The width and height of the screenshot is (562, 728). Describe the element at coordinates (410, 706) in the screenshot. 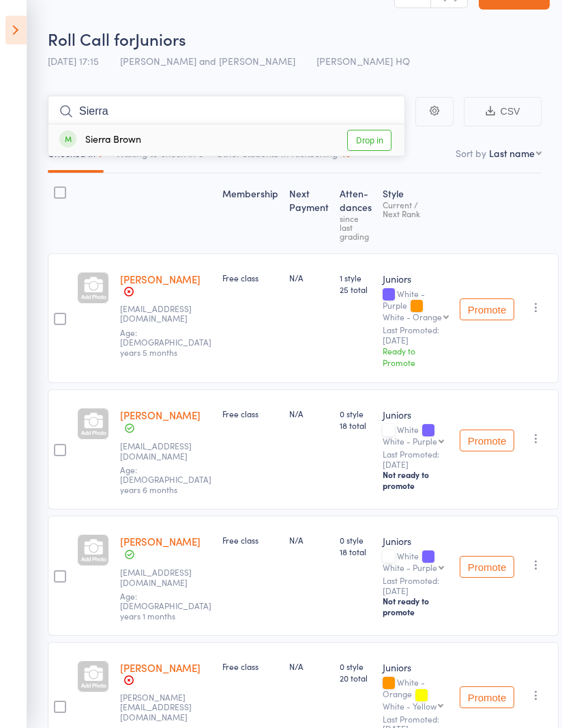

I see `div: White - Yellow` at that location.